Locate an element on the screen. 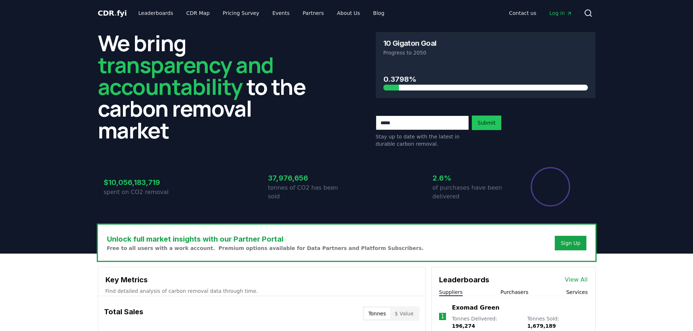 The image size is (693, 331). span: transparency and accountability is located at coordinates (186, 76).